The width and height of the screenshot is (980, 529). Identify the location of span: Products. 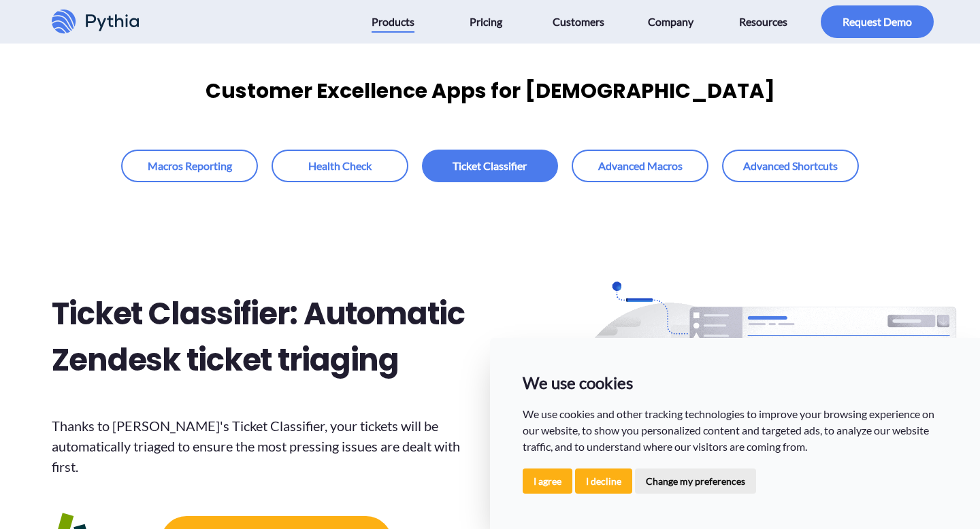
(393, 21).